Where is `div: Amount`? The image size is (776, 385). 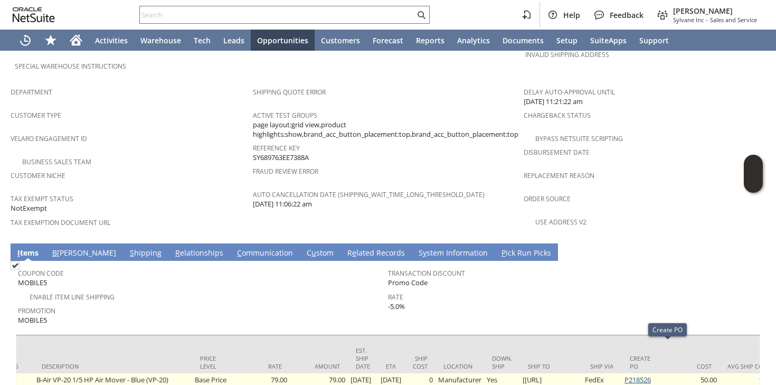
div: Amount is located at coordinates (319, 366).